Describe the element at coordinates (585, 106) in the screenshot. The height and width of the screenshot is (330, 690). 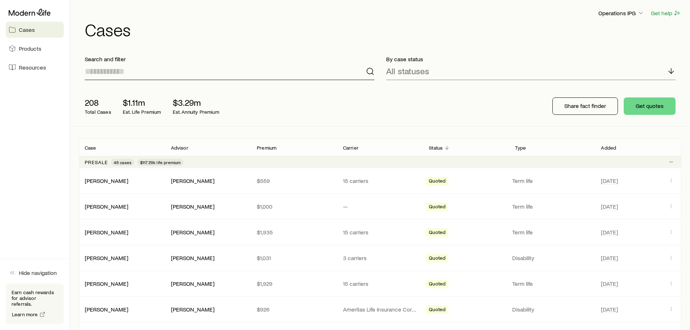
I see `p: Share fact finder` at that location.